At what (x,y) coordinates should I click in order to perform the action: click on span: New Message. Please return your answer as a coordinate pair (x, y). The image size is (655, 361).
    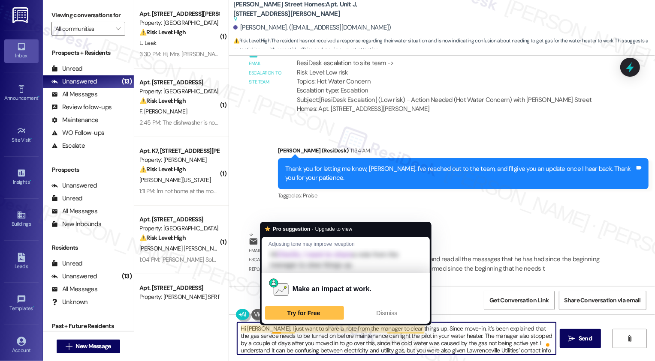
    Looking at the image, I should click on (93, 346).